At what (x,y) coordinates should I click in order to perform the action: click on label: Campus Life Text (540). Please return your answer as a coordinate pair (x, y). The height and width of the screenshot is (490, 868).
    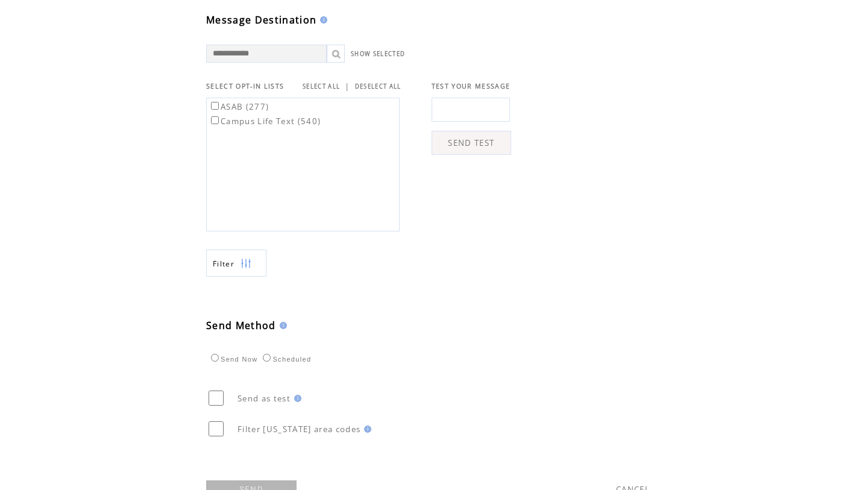
    Looking at the image, I should click on (264, 121).